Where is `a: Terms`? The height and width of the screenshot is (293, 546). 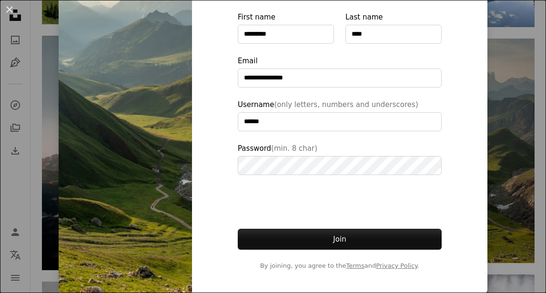 a: Terms is located at coordinates (355, 266).